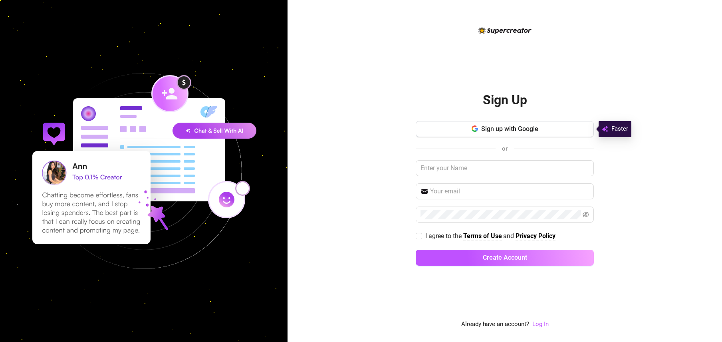 The height and width of the screenshot is (342, 722). Describe the element at coordinates (510, 129) in the screenshot. I see `span: Sign up with Google` at that location.